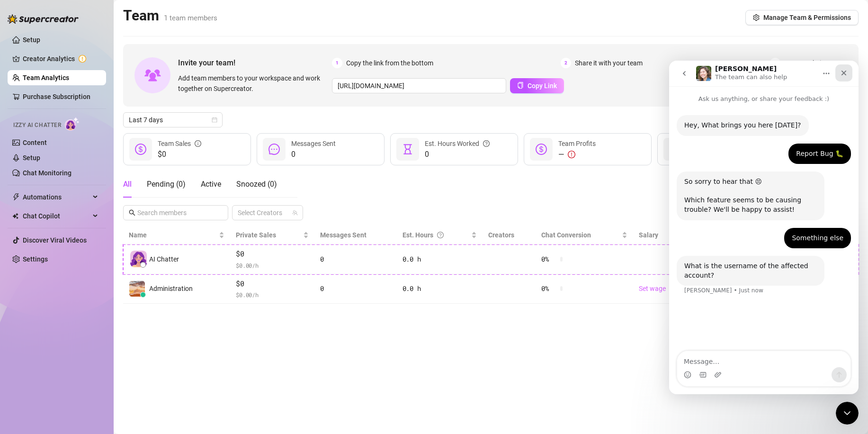  I want to click on span: 2, so click(566, 64).